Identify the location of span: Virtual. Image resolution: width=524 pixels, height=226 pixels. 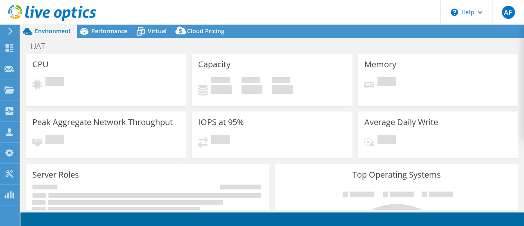
(157, 31).